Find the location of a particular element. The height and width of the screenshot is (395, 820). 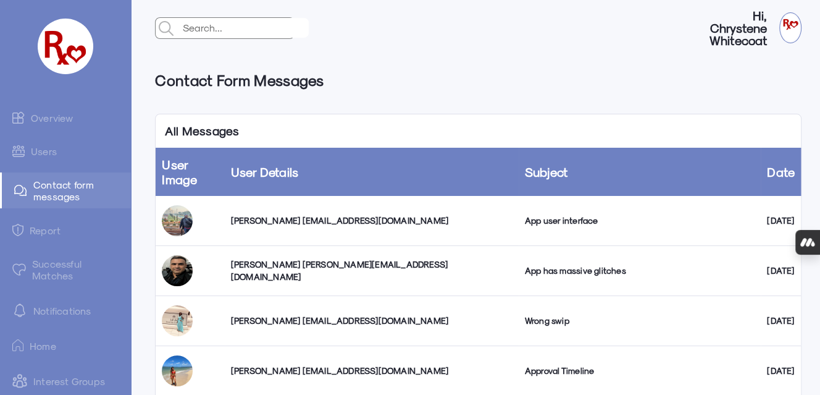

div: Wrong swip is located at coordinates (640, 321).